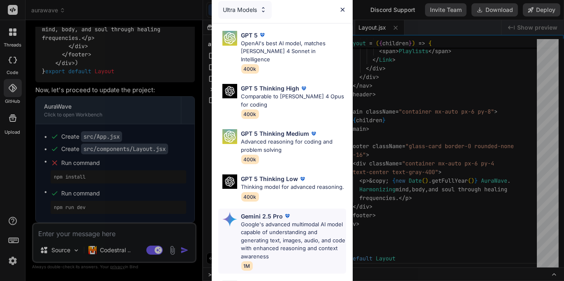 The height and width of the screenshot is (281, 564). What do you see at coordinates (247, 265) in the screenshot?
I see `span: 1M` at bounding box center [247, 265].